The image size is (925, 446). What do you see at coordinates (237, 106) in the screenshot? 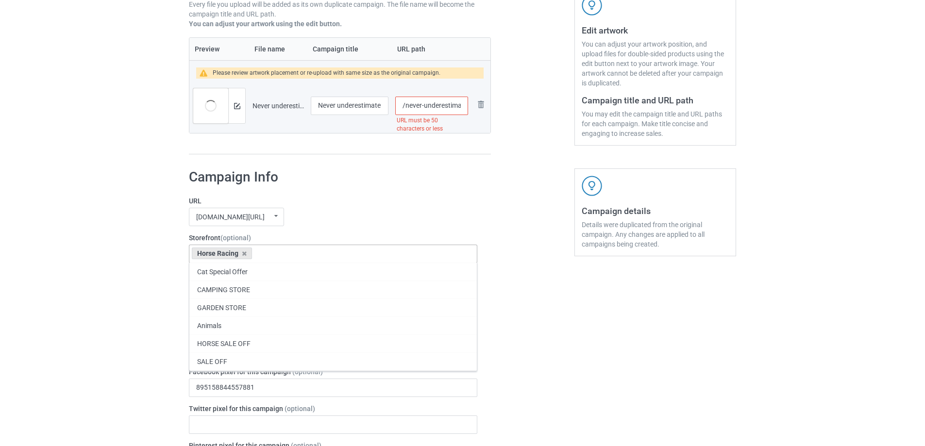
I see `img: svg+xml;base64,PD94bWwgdmVyc2lvbj0iMS4wIiBlbmNvZGluZz0iVVRGLTgiPz4KPHN2ZyB3aWR0aD0iMTRweCIgaGVpZ2...` at bounding box center [237, 106].